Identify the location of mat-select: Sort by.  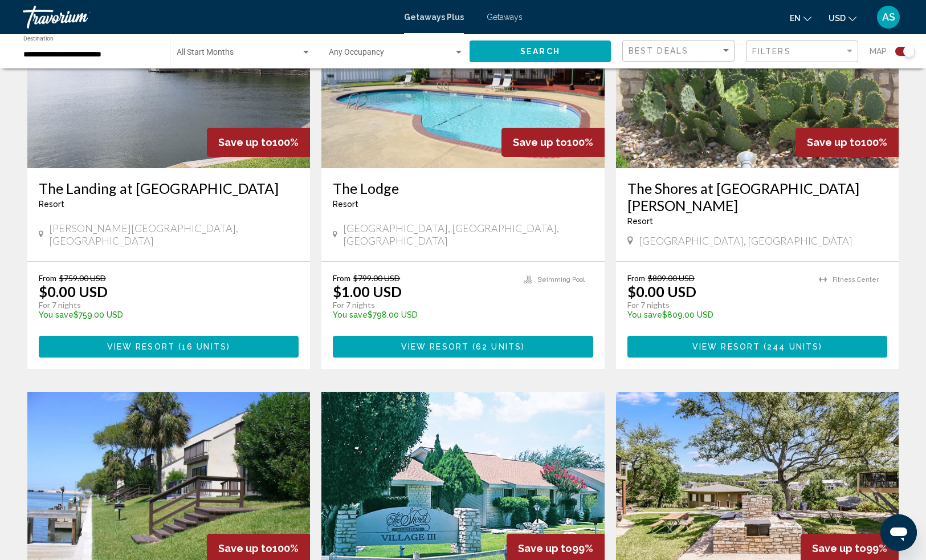
(680, 51).